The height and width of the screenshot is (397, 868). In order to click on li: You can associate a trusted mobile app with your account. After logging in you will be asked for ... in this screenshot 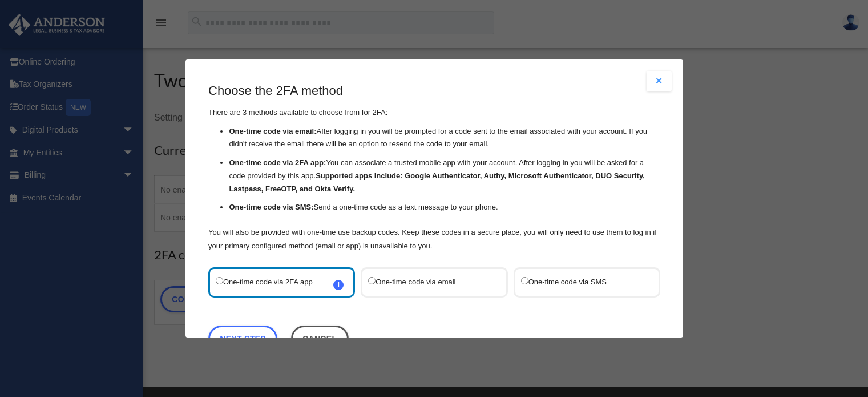, I will do `click(444, 176)`.